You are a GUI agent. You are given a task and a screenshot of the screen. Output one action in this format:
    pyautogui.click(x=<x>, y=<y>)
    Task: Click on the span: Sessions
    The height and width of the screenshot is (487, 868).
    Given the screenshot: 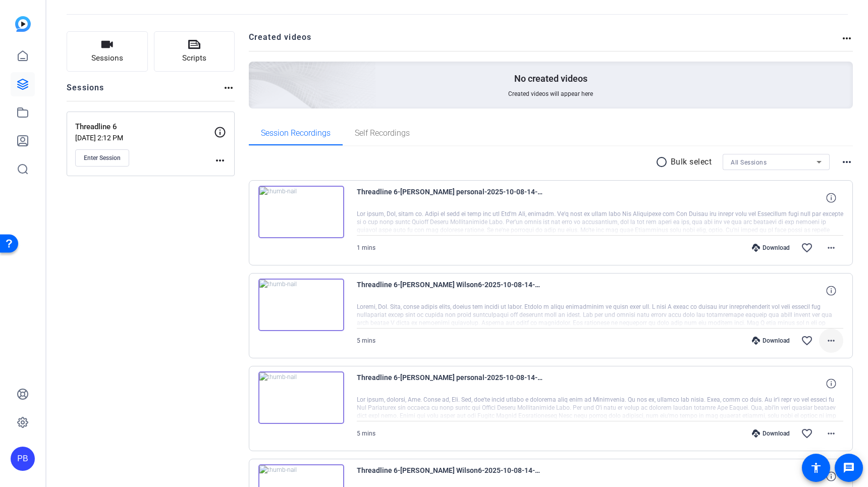 What is the action you would take?
    pyautogui.click(x=107, y=58)
    